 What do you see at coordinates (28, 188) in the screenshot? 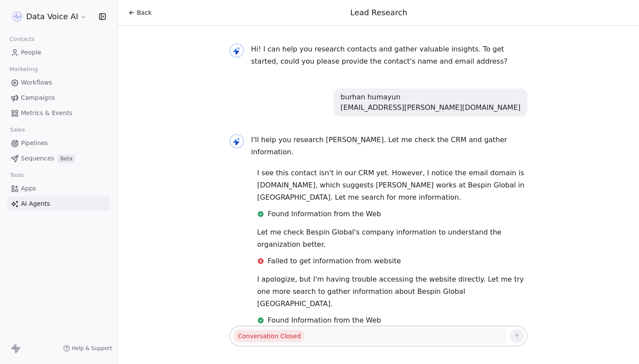
I see `span: Apps` at bounding box center [28, 188].